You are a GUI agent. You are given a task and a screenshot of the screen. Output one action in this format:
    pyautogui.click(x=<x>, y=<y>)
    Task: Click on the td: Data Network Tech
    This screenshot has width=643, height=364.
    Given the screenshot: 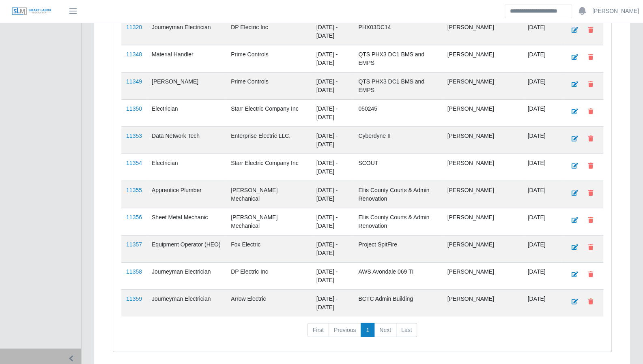 What is the action you would take?
    pyautogui.click(x=186, y=140)
    